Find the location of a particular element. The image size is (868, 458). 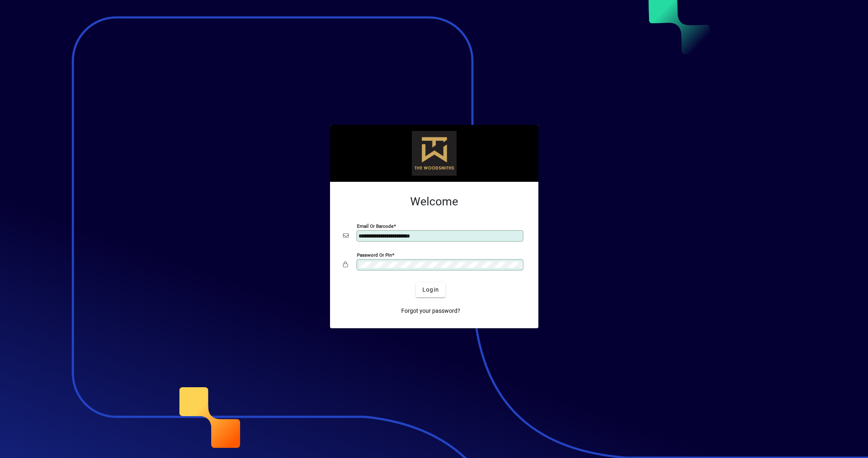

span: Login is located at coordinates (430, 289).